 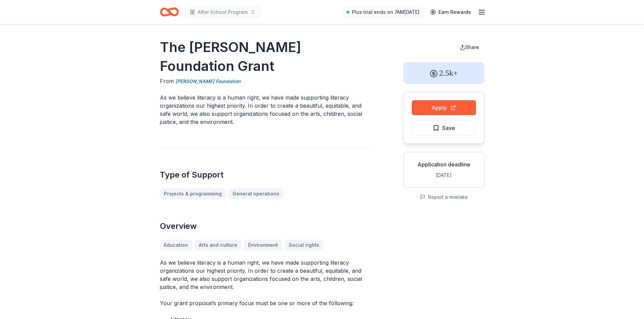 What do you see at coordinates (444, 128) in the screenshot?
I see `button: Save` at bounding box center [444, 128].